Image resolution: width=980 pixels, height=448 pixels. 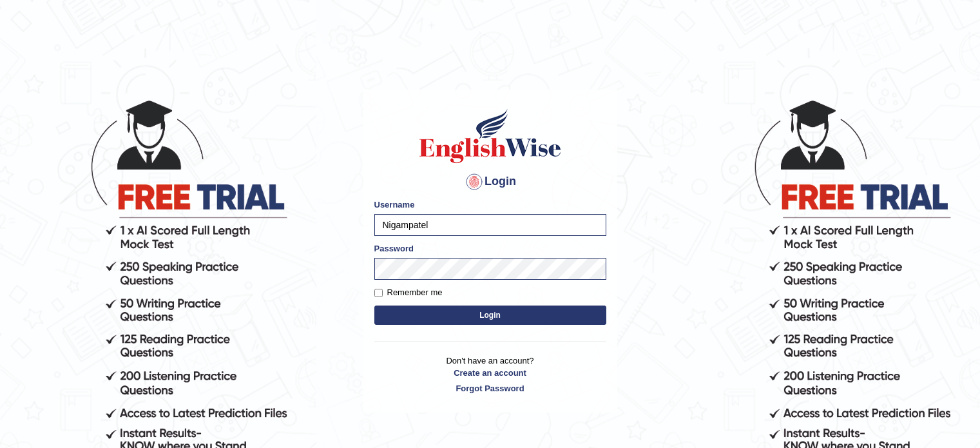 What do you see at coordinates (490, 182) in the screenshot?
I see `h4: Login` at bounding box center [490, 182].